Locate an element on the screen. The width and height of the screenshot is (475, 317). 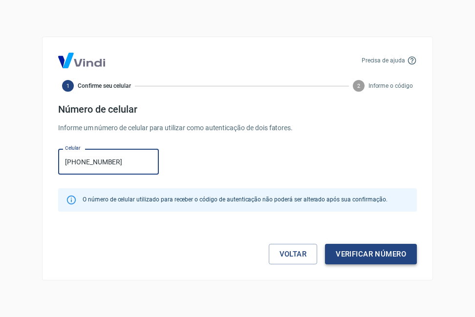
div: O número de celular utilizado para receber o código de autenticação não poderá ser alterado após ... is located at coordinates (234, 200).